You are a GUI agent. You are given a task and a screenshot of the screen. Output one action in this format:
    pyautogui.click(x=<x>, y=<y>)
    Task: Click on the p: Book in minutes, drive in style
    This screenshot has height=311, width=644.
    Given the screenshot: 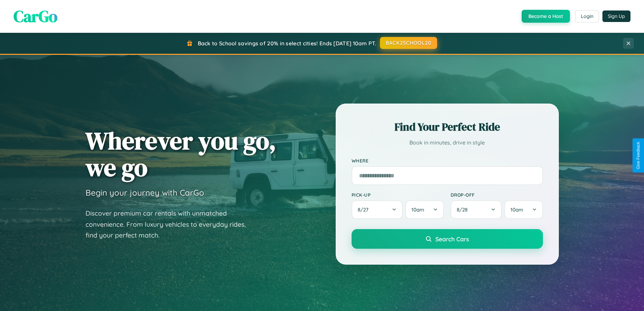 What is the action you would take?
    pyautogui.click(x=447, y=142)
    